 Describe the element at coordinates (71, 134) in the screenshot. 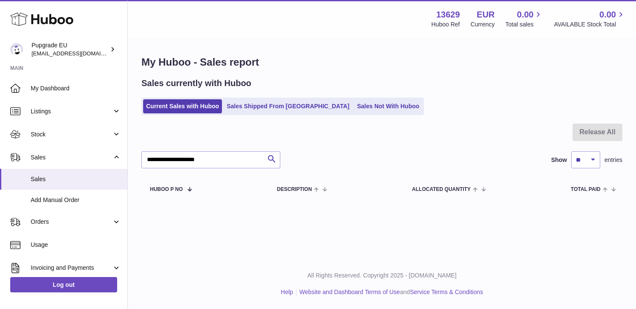

I see `span: Stock` at that location.